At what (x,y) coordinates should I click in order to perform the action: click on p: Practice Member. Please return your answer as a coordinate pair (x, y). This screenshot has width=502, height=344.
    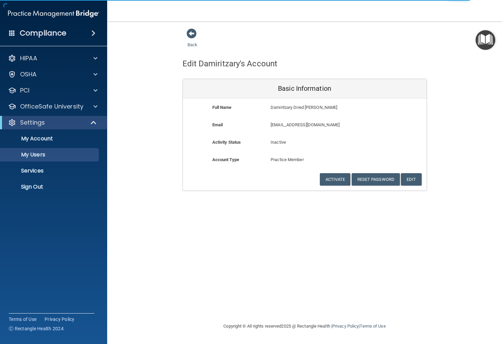
    Looking at the image, I should click on (305, 160).